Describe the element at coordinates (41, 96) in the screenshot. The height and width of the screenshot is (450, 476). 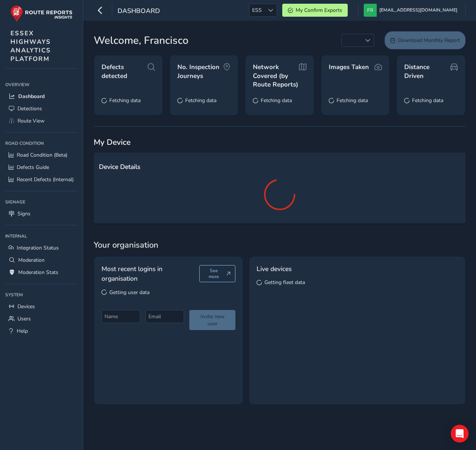
I see `a: Dashboard` at that location.